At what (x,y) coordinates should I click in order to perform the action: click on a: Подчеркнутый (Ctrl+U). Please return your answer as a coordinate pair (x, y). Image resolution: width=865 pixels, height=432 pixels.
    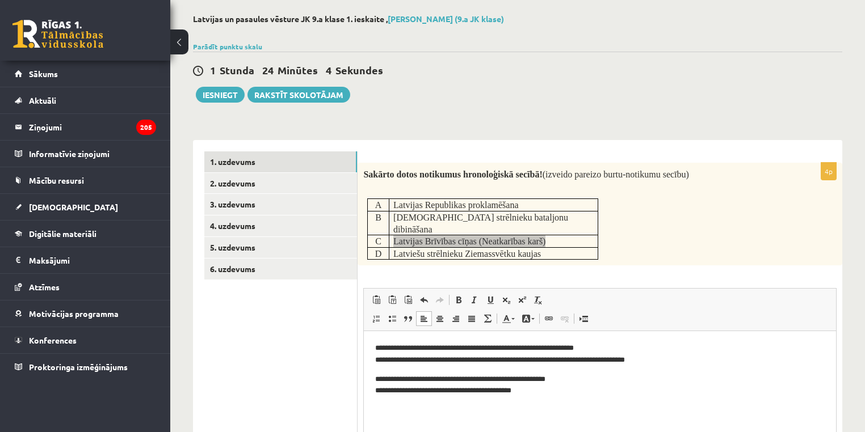
    Looking at the image, I should click on (490, 300).